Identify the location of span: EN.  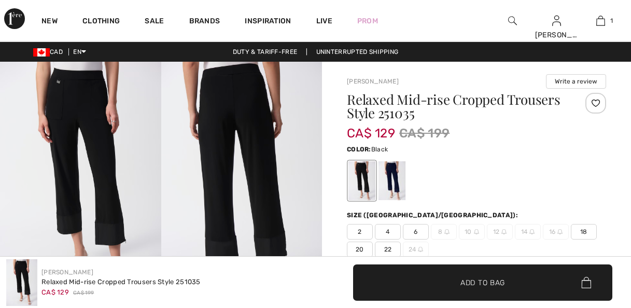
(79, 52).